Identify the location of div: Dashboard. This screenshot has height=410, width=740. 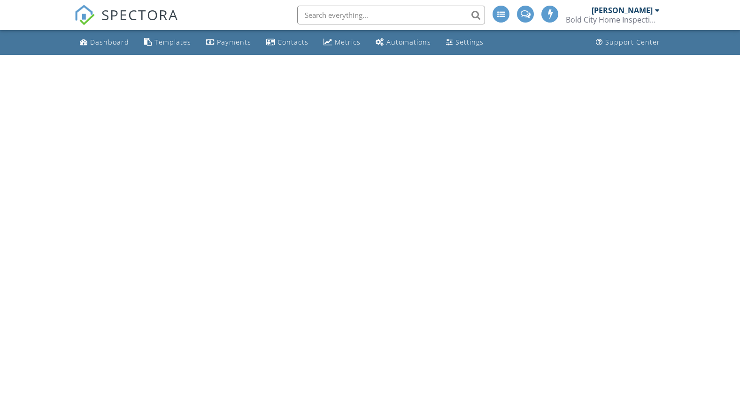
(109, 42).